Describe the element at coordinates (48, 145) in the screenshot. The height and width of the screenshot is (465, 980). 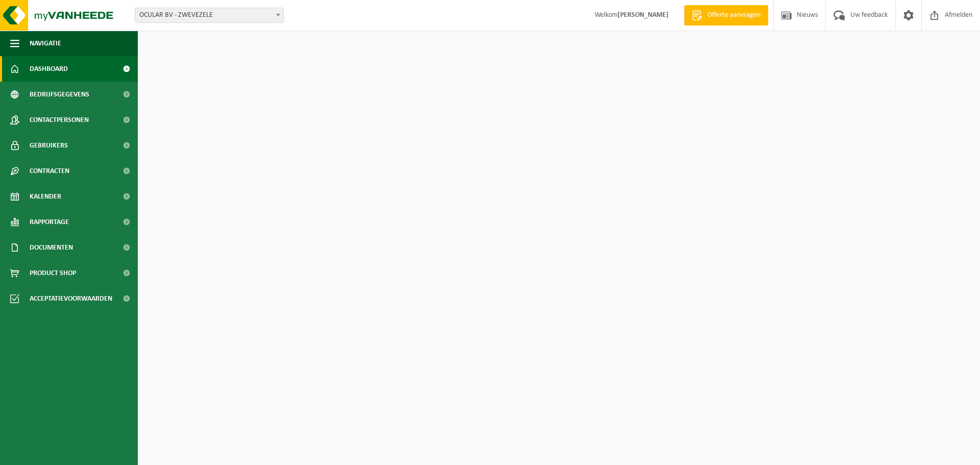
I see `span: Gebruikers` at that location.